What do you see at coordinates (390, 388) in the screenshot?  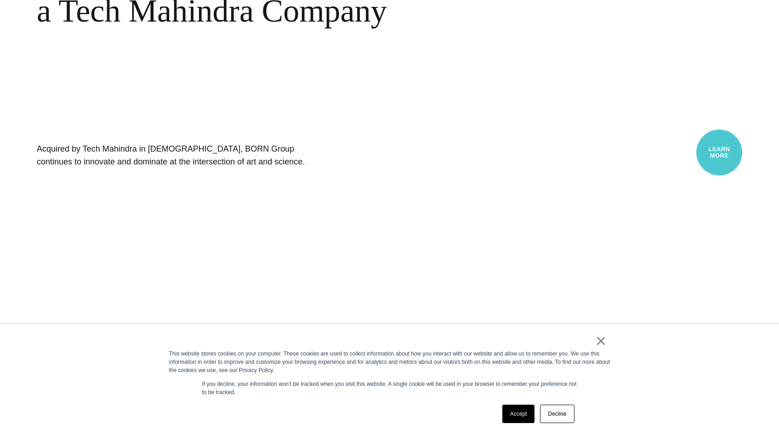 I see `p: If you decline, your information won’t be tracked when you visit this website. A single cookie wi...` at bounding box center [390, 388].